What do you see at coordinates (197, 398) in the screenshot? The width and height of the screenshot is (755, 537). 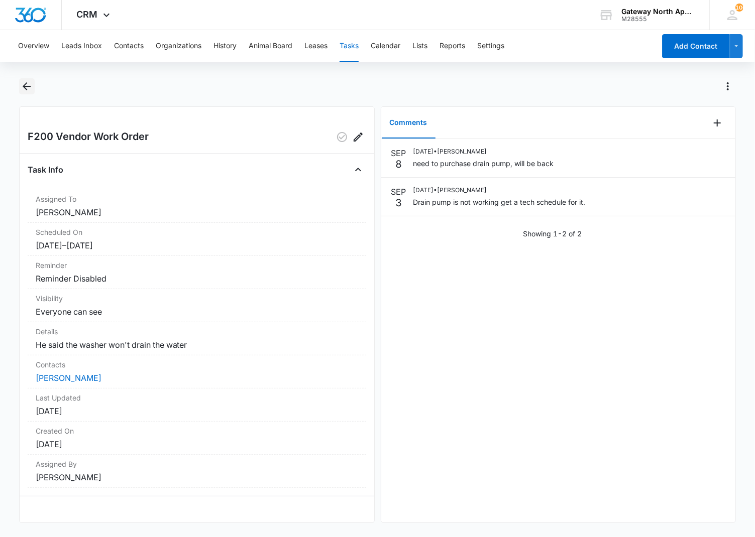 I see `dt: Last Updated` at bounding box center [197, 398].